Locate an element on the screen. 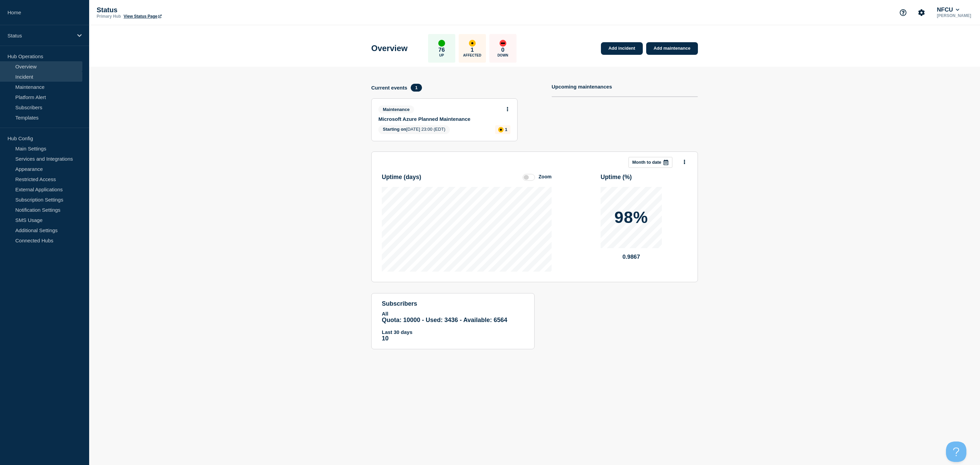  span: Maintenance is located at coordinates (396, 109).